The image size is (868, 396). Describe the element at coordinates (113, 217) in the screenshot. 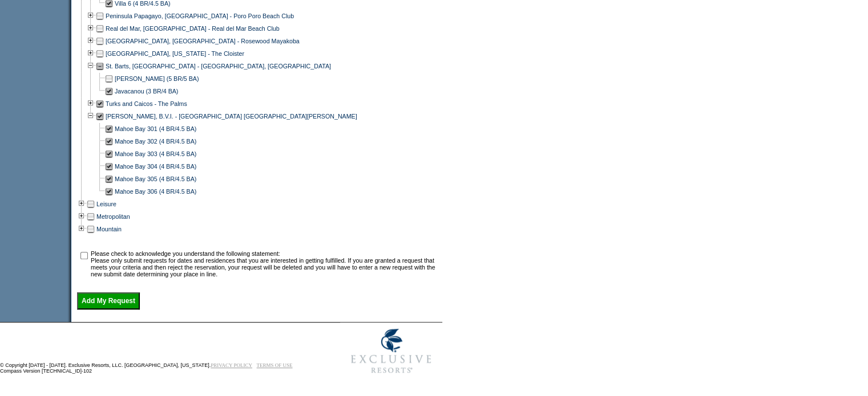

I see `a: Metropolitan` at that location.